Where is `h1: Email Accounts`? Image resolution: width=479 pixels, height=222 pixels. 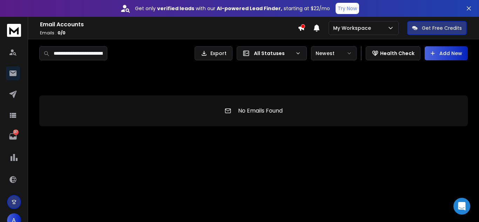 h1: Email Accounts is located at coordinates (168, 25).